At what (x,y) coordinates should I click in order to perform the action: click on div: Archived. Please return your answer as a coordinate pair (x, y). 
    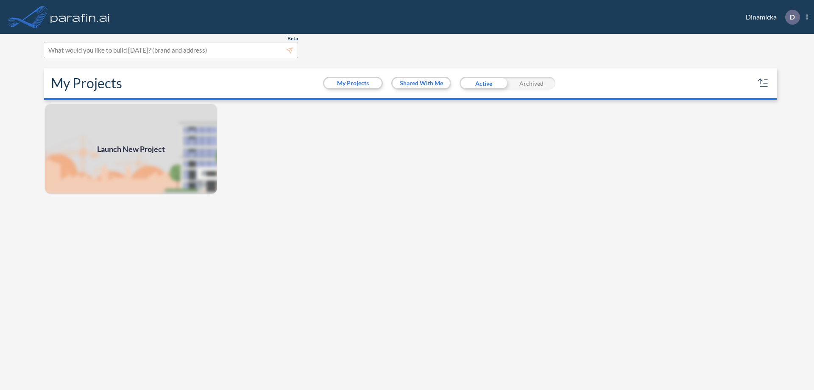
    Looking at the image, I should click on (531, 83).